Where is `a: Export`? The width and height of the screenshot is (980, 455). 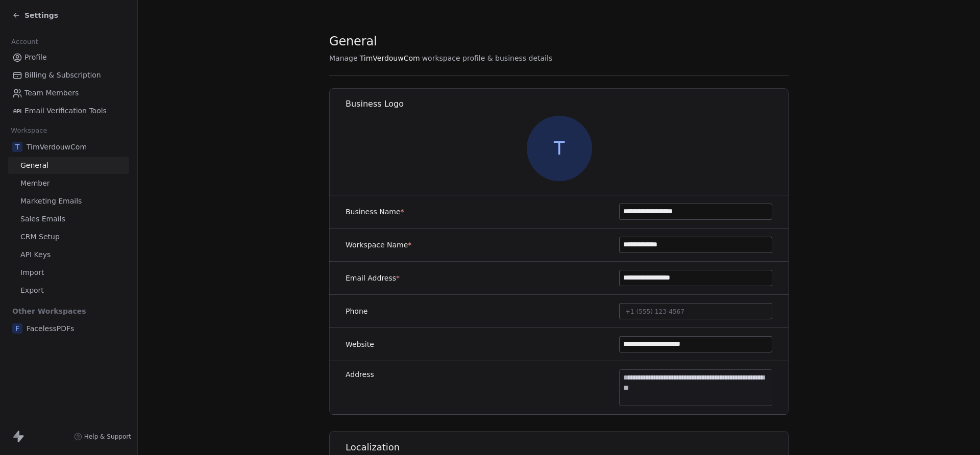 a: Export is located at coordinates (68, 290).